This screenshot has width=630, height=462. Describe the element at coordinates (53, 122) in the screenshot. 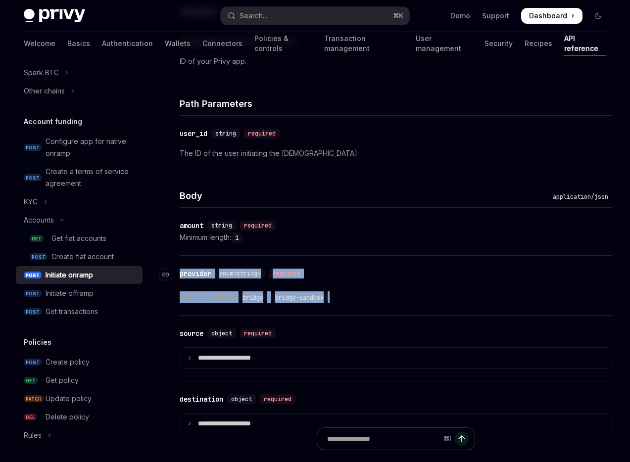

I see `h5: Account funding` at that location.